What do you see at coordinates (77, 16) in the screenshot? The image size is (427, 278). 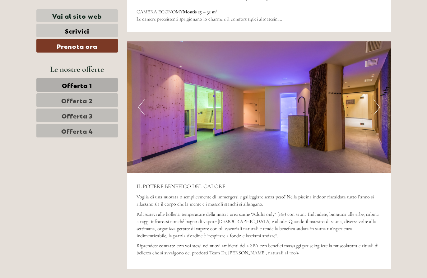 I see `a: Vai al sito web` at bounding box center [77, 16].